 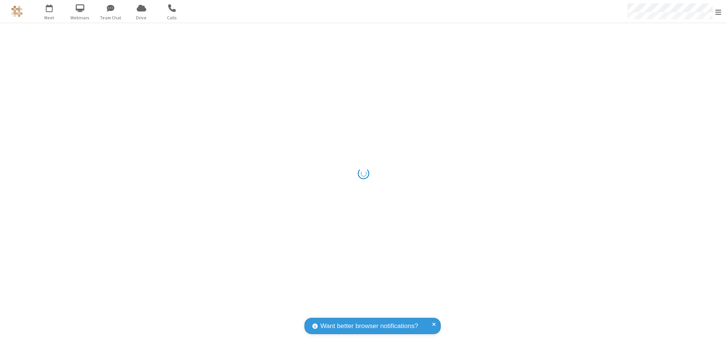 What do you see at coordinates (17, 11) in the screenshot?
I see `img: QA Selenium DO NOT DELETE OR CHANGE` at bounding box center [17, 11].